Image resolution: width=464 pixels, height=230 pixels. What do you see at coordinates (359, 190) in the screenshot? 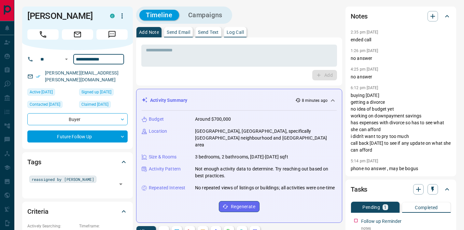
I see `h2: Tasks` at bounding box center [359, 190].